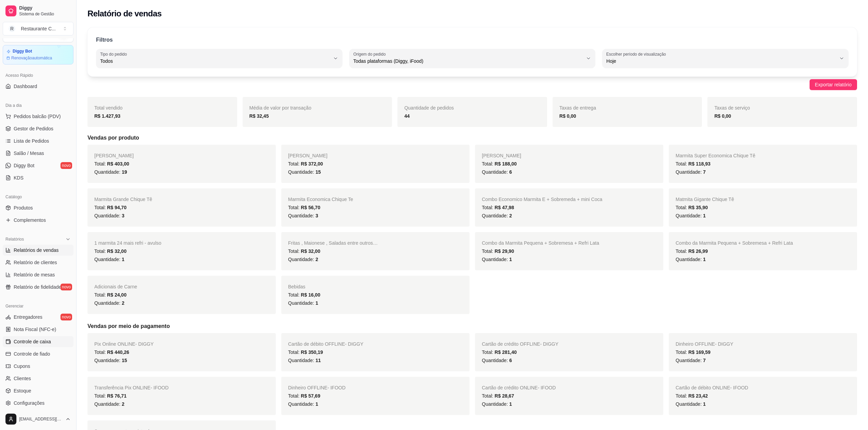 The image size is (868, 430). What do you see at coordinates (107, 116) in the screenshot?
I see `strong: R$ 1.427,93` at bounding box center [107, 116].